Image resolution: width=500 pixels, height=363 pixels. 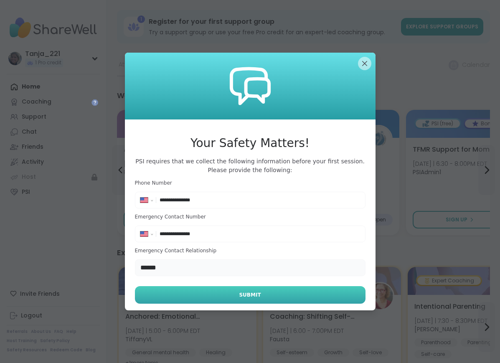 What do you see at coordinates (250, 166) in the screenshot?
I see `span: PSI requires that we collect the following information before your first session. Please provide ...` at bounding box center [250, 166].